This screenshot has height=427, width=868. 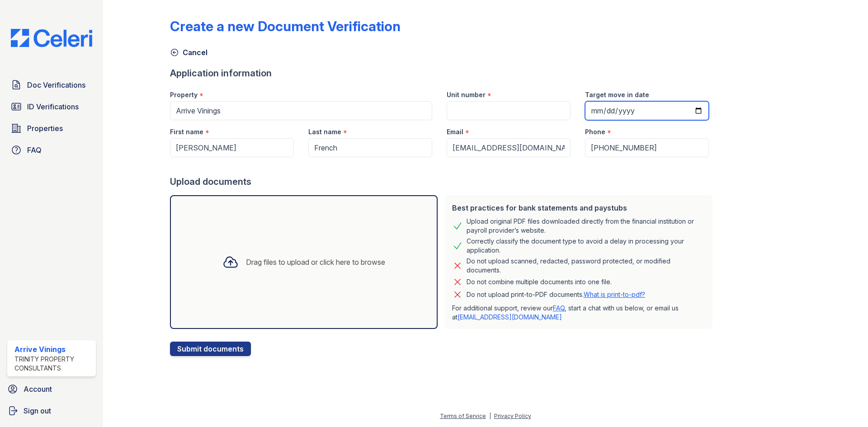 What do you see at coordinates (52, 411) in the screenshot?
I see `button: Sign out` at bounding box center [52, 411].